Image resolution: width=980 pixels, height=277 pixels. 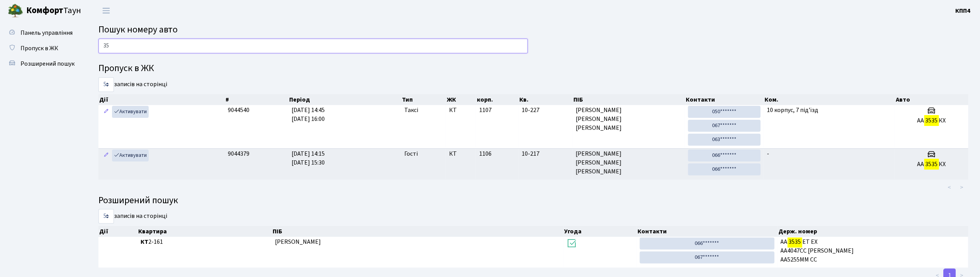 What do you see at coordinates (45, 11) in the screenshot?
I see `b: Комфорт` at bounding box center [45, 11].